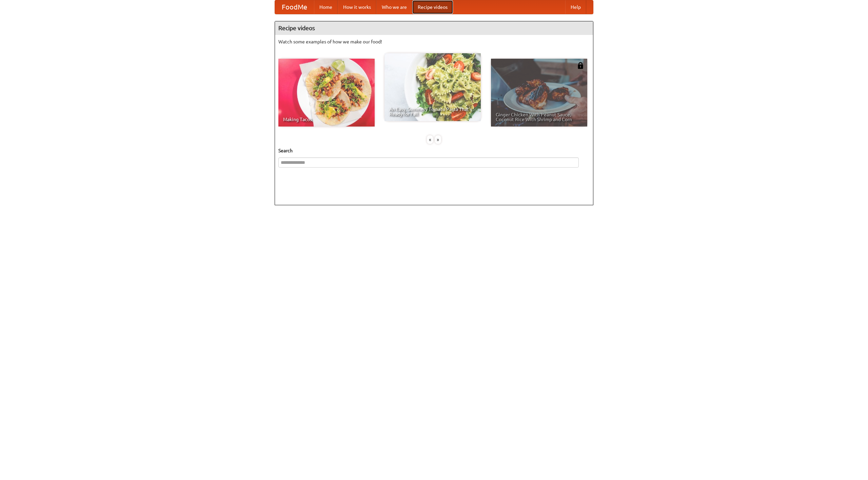 This screenshot has height=480, width=868. What do you see at coordinates (327, 93) in the screenshot?
I see `a: Making Tacos` at bounding box center [327, 93].